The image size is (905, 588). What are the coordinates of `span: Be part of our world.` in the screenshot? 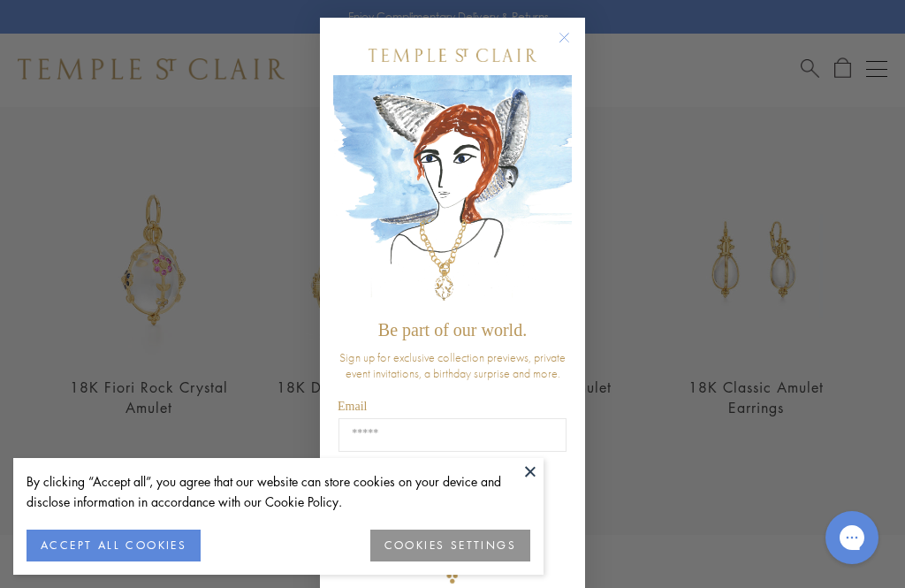 It's located at (453, 329).